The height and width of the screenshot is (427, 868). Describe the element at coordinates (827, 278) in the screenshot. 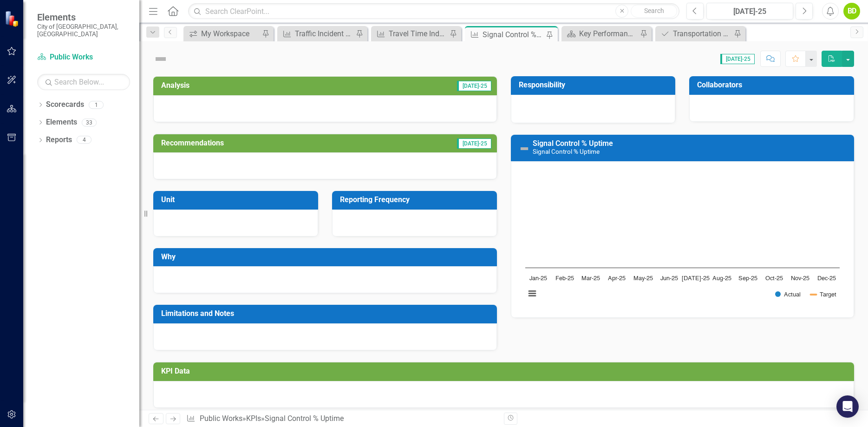

I see `text: Dec-25` at that location.